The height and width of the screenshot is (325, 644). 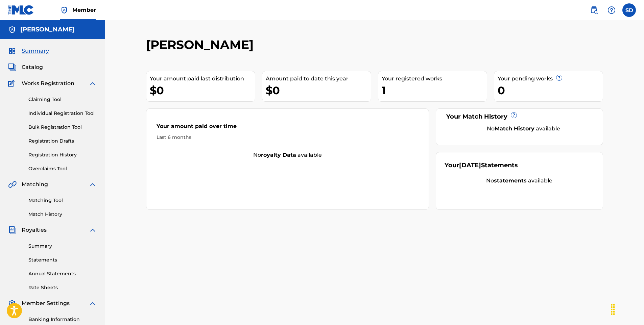 What do you see at coordinates (63, 246) in the screenshot?
I see `a: Summary` at bounding box center [63, 246].